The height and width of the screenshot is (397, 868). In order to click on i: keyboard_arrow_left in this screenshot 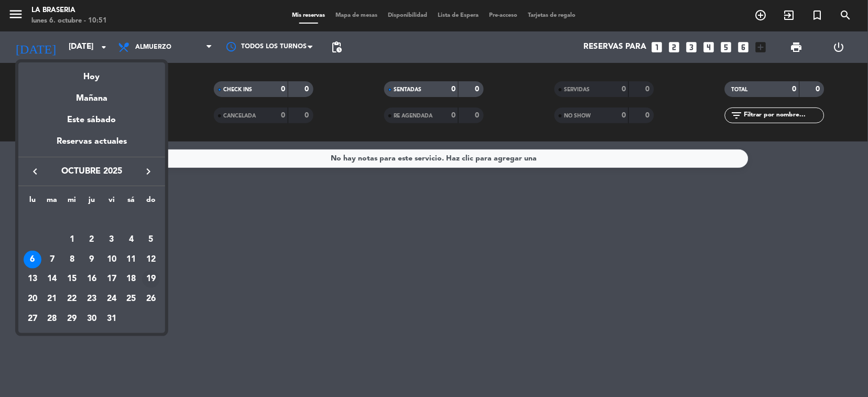, I will do `click(35, 171)`.